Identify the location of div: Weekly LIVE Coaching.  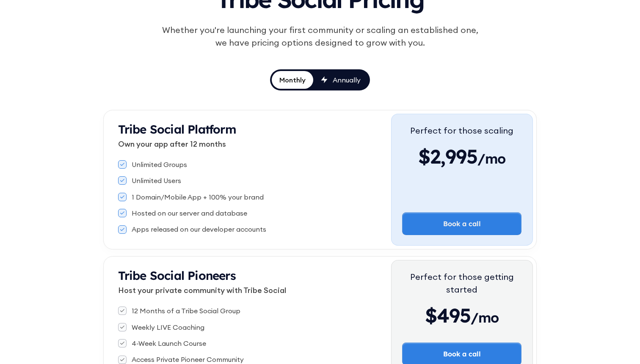
(168, 327).